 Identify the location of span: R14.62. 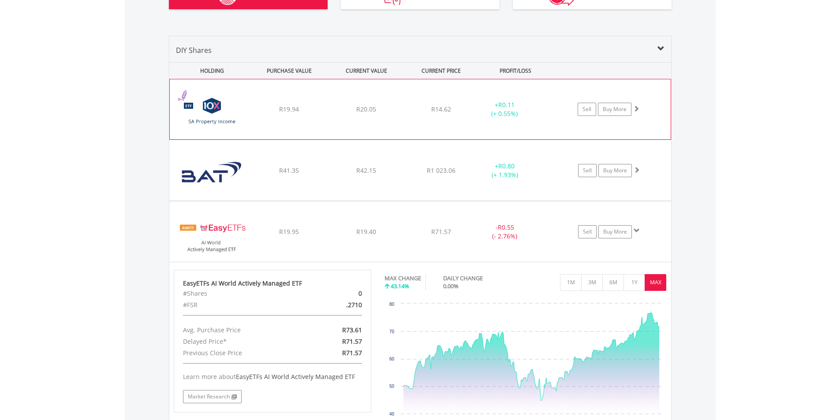
(441, 109).